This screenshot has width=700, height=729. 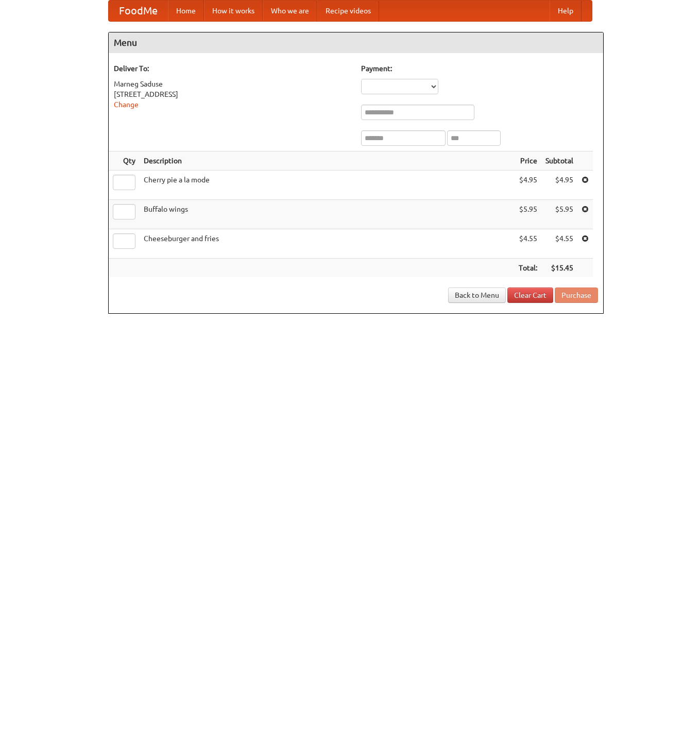 What do you see at coordinates (480, 68) in the screenshot?
I see `h5: Payment:` at bounding box center [480, 68].